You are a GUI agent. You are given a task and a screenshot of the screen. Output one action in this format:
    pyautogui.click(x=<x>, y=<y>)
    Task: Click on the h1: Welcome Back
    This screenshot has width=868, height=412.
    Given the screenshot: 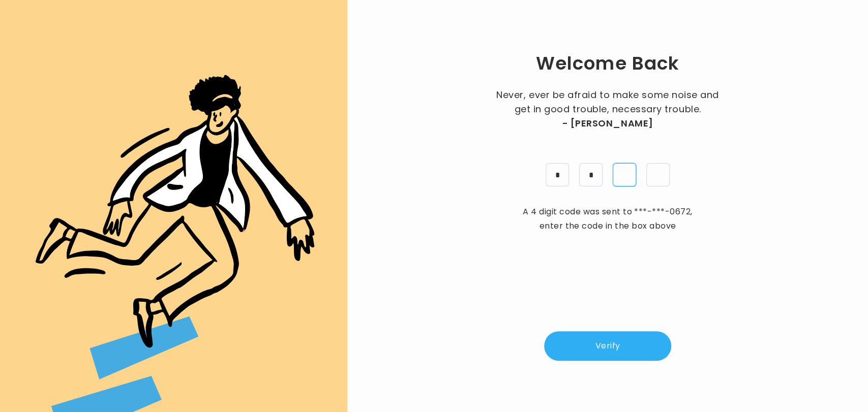 What is the action you would take?
    pyautogui.click(x=607, y=64)
    